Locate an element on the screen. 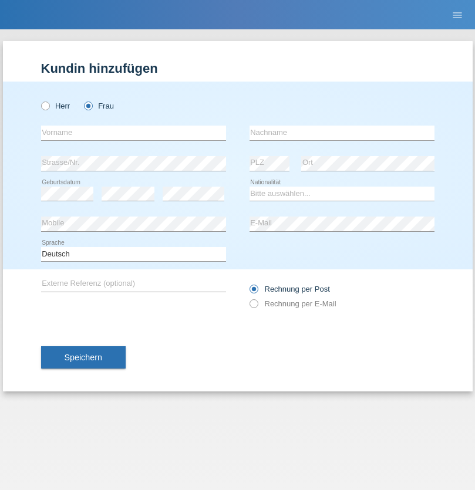 Image resolution: width=475 pixels, height=490 pixels. h1: Kundin hinzufügen is located at coordinates (238, 68).